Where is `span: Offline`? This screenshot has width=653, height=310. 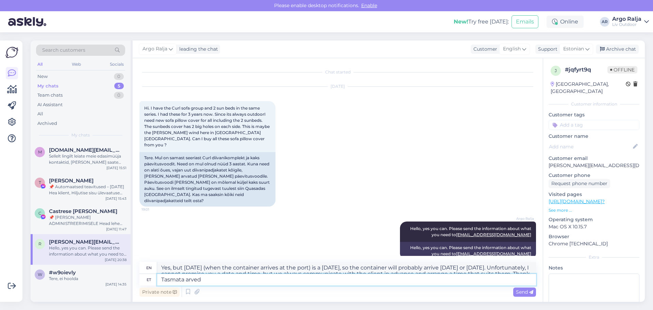 span: Offline is located at coordinates (622, 70).